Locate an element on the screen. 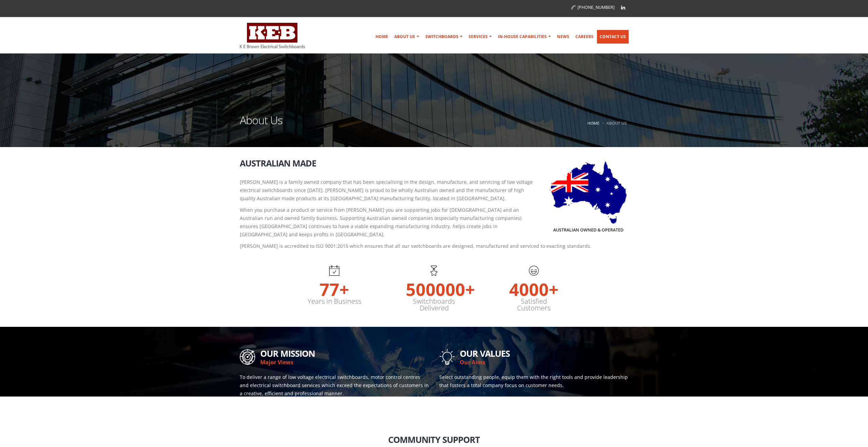 This screenshot has width=868, height=447. img: K E Brown Electrical Switchboards is located at coordinates (272, 35).